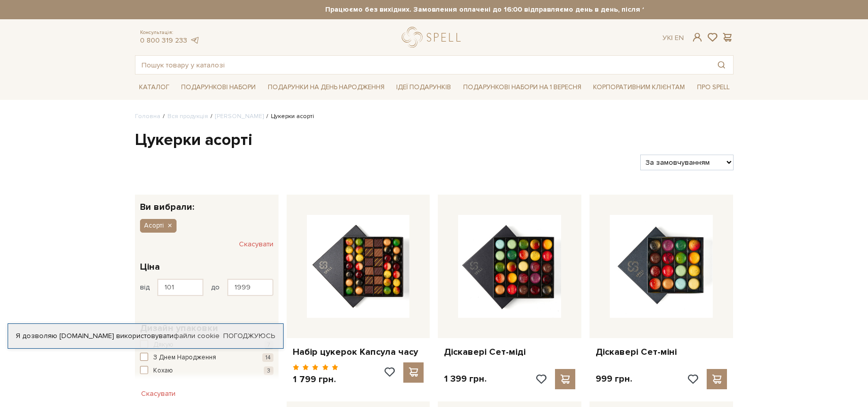  I want to click on span: Ціна, so click(150, 267).